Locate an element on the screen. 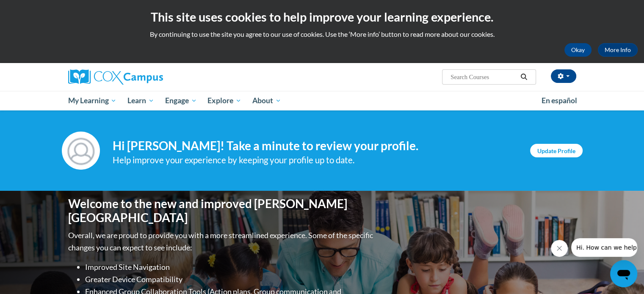 Image resolution: width=644 pixels, height=294 pixels. span: Engage is located at coordinates (180, 100).